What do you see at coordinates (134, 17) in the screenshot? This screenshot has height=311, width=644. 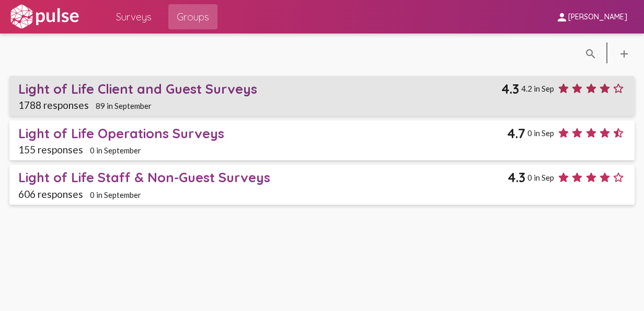 I see `span: Surveys` at bounding box center [134, 17].